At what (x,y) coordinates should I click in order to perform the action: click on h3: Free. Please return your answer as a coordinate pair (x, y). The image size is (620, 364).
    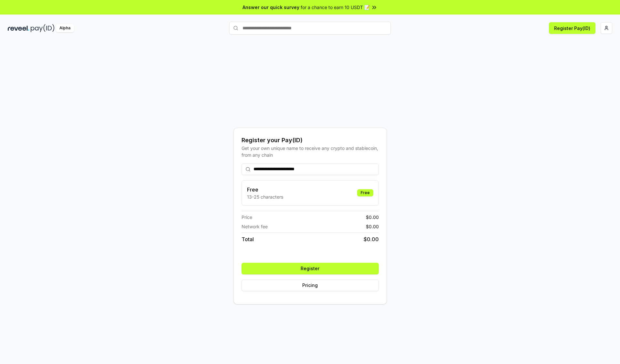
    Looking at the image, I should click on (265, 190).